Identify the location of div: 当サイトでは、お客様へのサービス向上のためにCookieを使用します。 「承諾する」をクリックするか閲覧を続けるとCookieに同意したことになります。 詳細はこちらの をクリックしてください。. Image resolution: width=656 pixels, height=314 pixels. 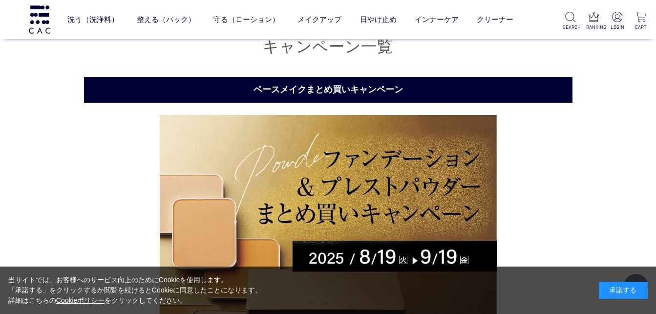
(135, 290).